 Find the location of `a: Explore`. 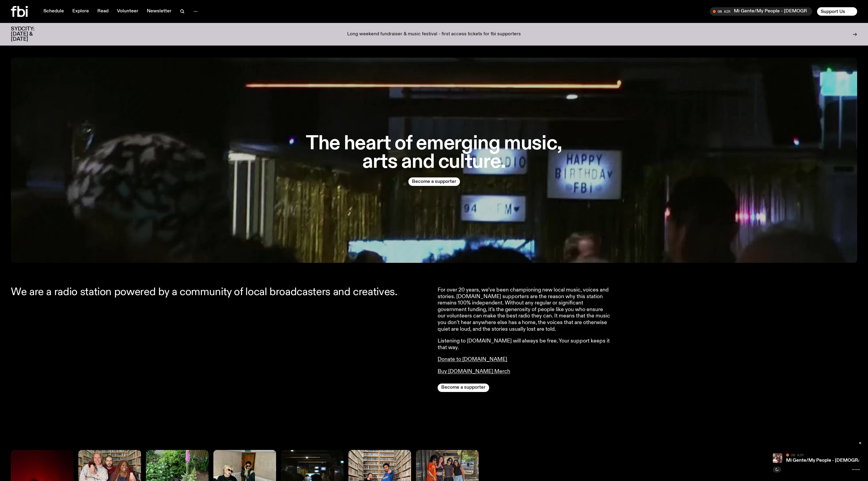

a: Explore is located at coordinates (81, 12).